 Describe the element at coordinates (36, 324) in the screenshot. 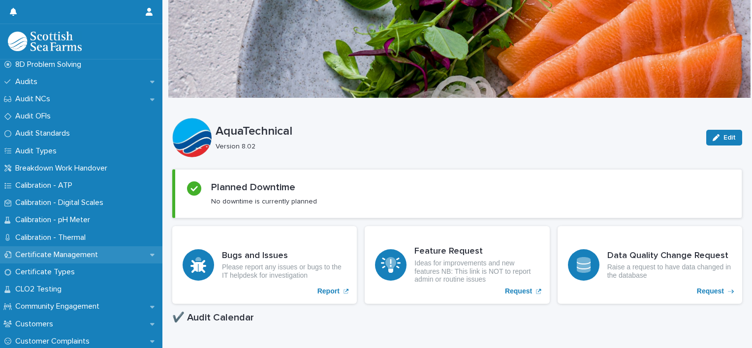

I see `p: Customers` at that location.